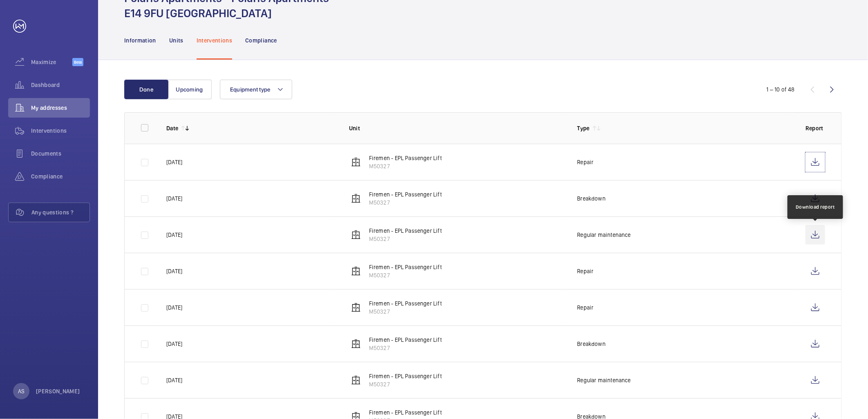 The height and width of the screenshot is (419, 868). Describe the element at coordinates (60, 85) in the screenshot. I see `span: Dashboard` at that location.